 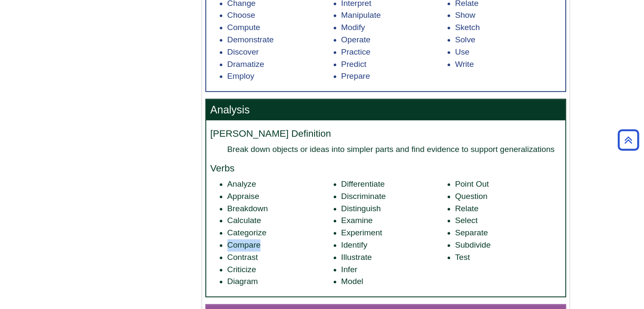 I want to click on li: Point Out, so click(x=508, y=184).